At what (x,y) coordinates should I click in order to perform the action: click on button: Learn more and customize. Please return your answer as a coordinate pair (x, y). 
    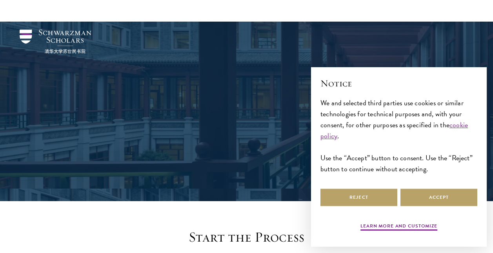
    Looking at the image, I should click on (399, 227).